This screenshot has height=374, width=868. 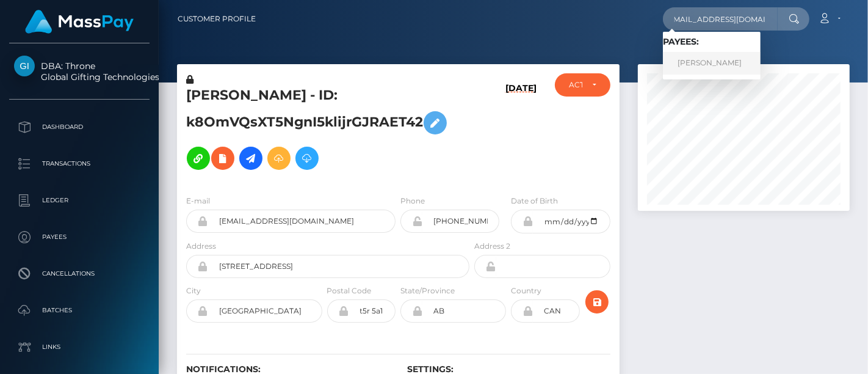 I want to click on p: Transactions, so click(x=79, y=163).